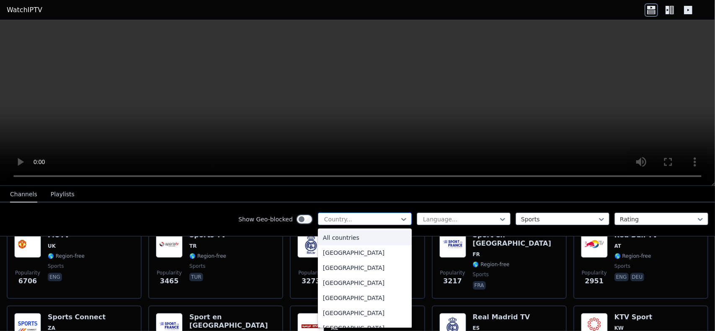 Image resolution: width=715 pixels, height=331 pixels. I want to click on p: fra, so click(479, 286).